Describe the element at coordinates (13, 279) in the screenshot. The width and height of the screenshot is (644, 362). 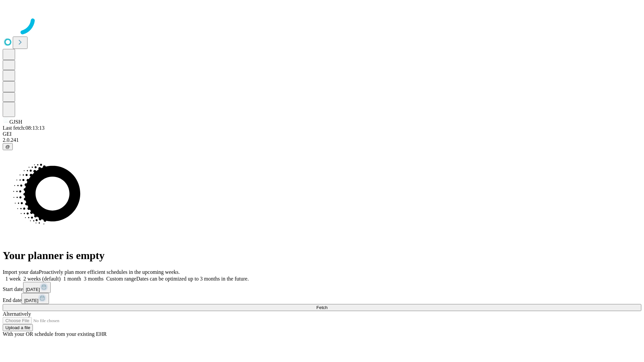
I see `span: 1 week` at that location.